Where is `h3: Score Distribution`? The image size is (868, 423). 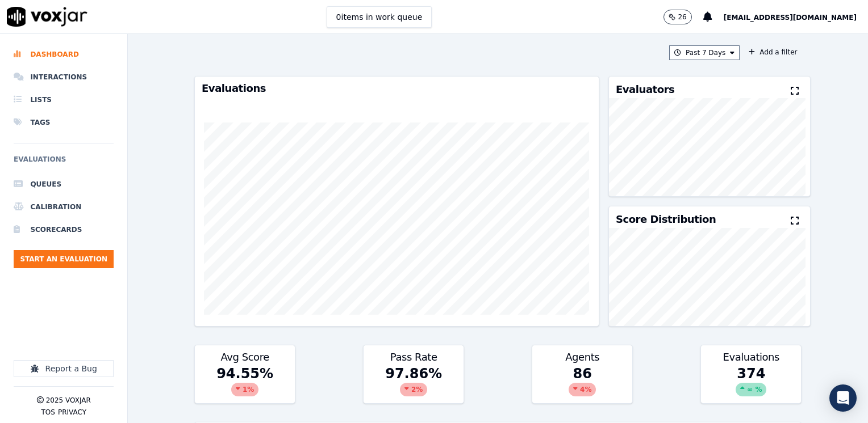 h3: Score Distribution is located at coordinates (666, 220).